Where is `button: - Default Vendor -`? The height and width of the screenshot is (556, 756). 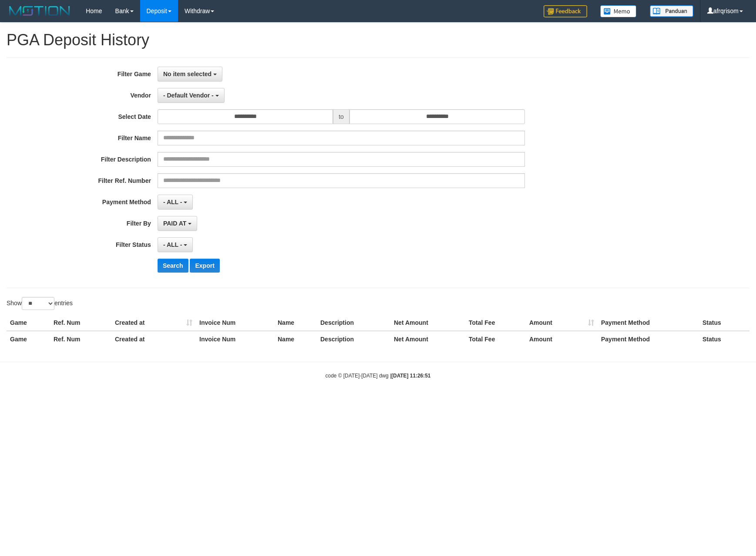 button: - Default Vendor - is located at coordinates (191, 96).